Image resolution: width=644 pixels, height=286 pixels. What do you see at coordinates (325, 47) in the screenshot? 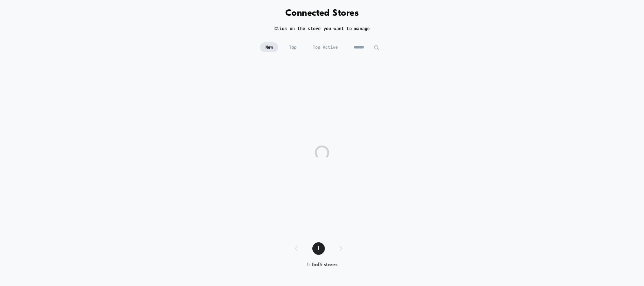
I see `span: Top Active` at bounding box center [325, 47].